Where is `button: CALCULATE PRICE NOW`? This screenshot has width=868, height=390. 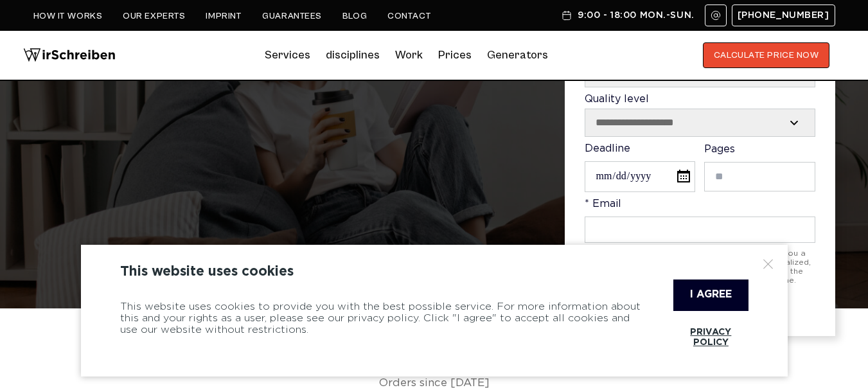
button: CALCULATE PRICE NOW is located at coordinates (767, 55).